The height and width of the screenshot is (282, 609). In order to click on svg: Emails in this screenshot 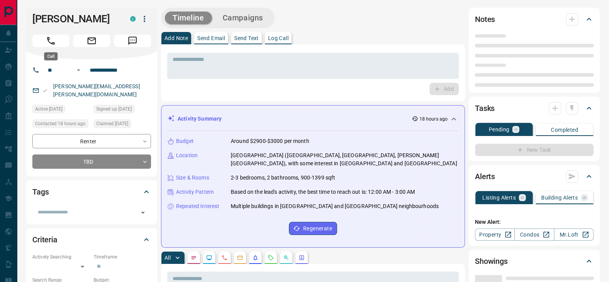, I will do `click(240, 258)`.